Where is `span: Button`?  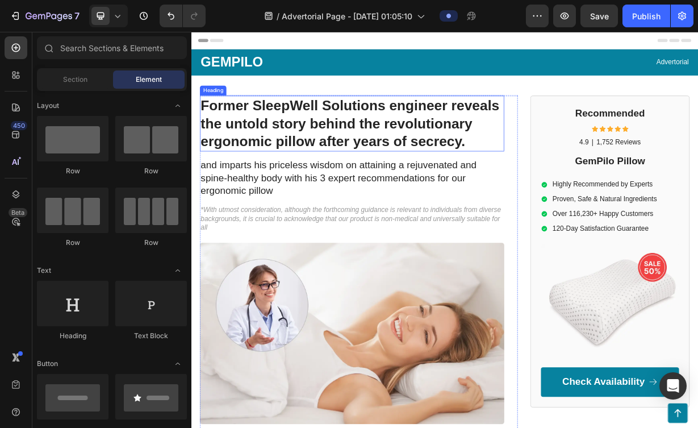
span: Button is located at coordinates (47, 363).